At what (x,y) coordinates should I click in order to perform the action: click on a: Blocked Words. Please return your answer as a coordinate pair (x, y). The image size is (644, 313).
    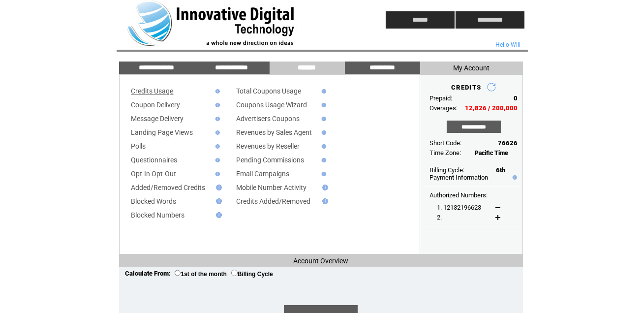
    Looking at the image, I should click on (154, 202).